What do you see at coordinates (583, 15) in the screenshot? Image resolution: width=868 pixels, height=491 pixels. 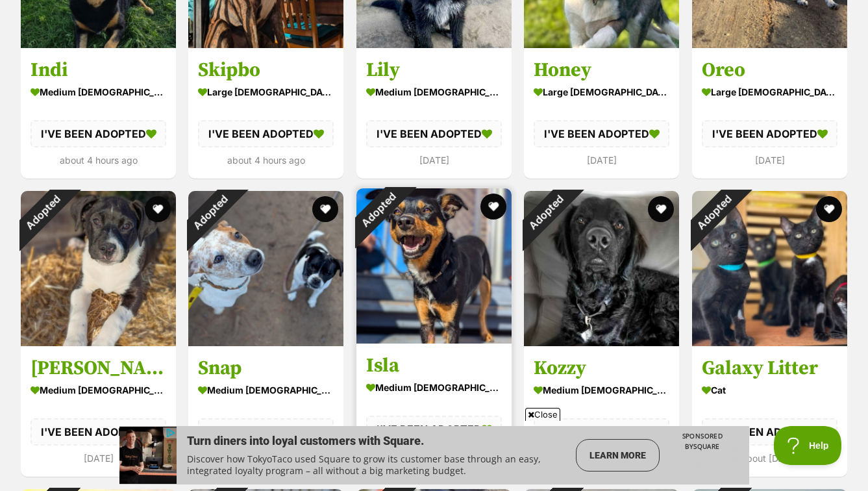 I see `a: Sponsored BySquare` at bounding box center [583, 15].